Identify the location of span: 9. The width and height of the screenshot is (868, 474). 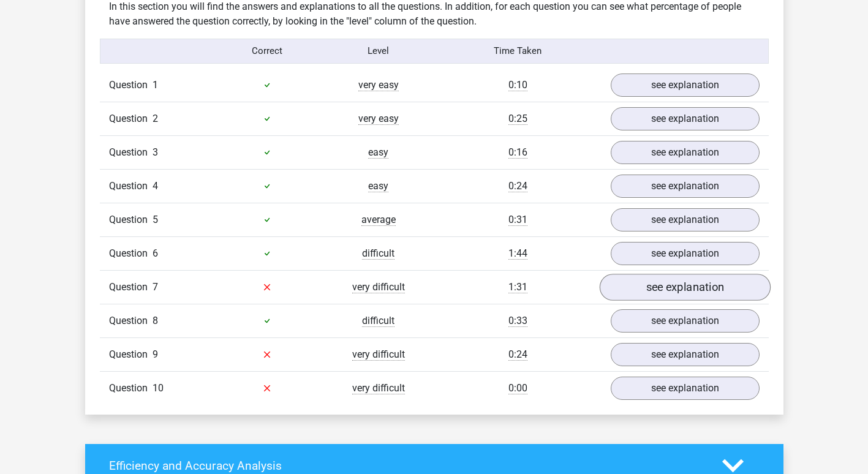
(155, 354).